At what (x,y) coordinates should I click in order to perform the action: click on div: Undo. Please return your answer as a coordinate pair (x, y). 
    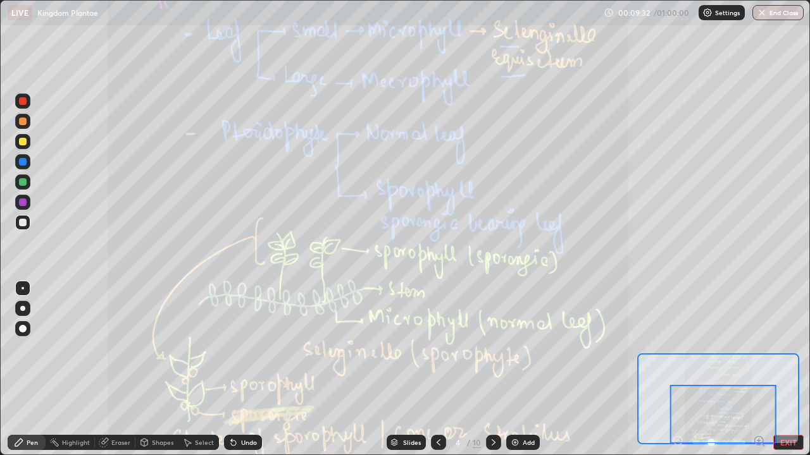
    Looking at the image, I should click on (249, 443).